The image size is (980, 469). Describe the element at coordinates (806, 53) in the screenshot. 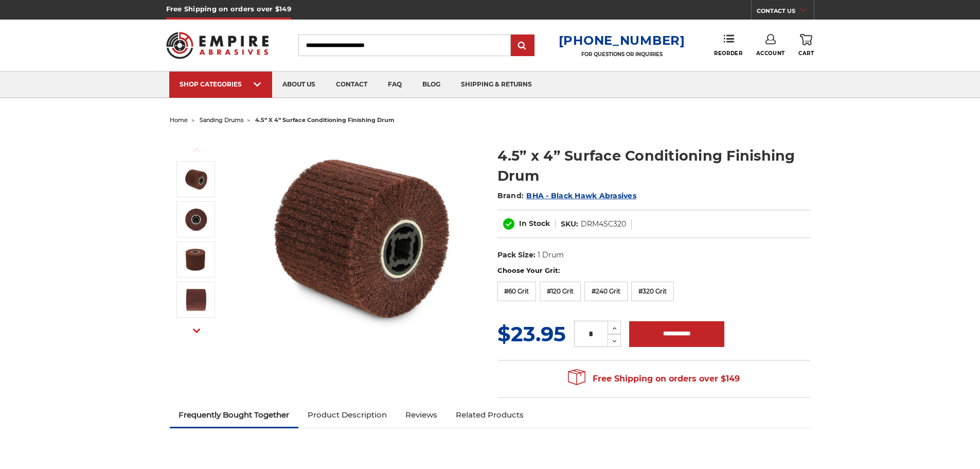

I see `span: Cart` at that location.